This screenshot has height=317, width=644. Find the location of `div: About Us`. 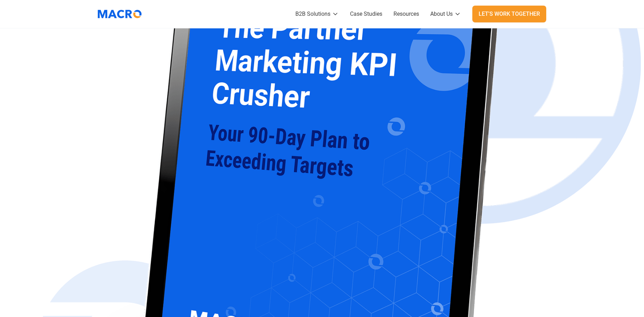

div: About Us is located at coordinates (441, 14).